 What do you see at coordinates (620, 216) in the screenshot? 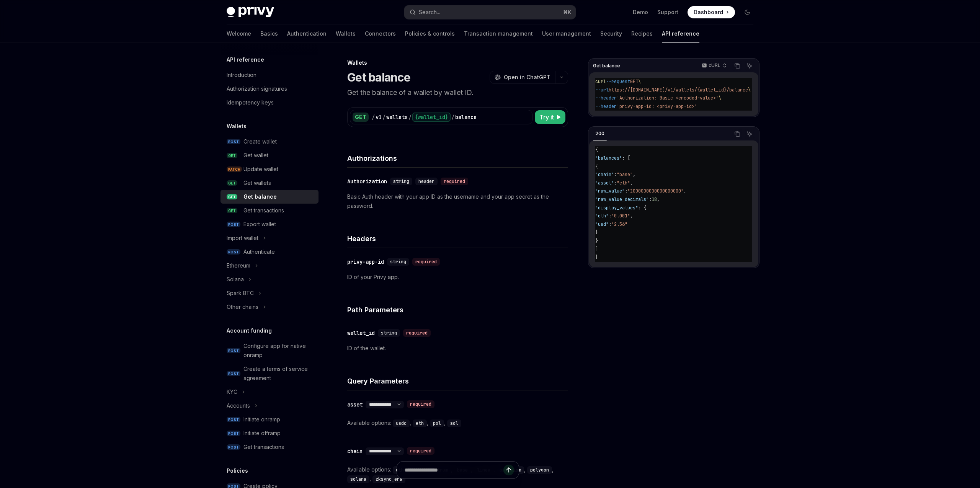
I see `span: "0.001"` at bounding box center [620, 216].